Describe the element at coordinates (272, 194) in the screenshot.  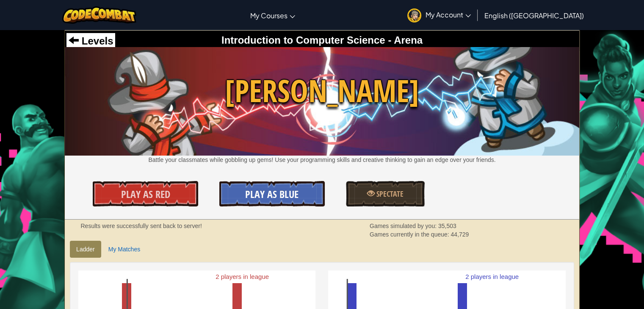
I see `span: Play As Blue` at that location.